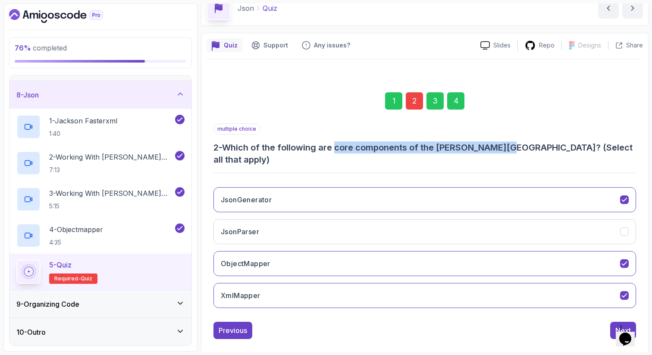  I want to click on button: 8-Json, so click(100, 95).